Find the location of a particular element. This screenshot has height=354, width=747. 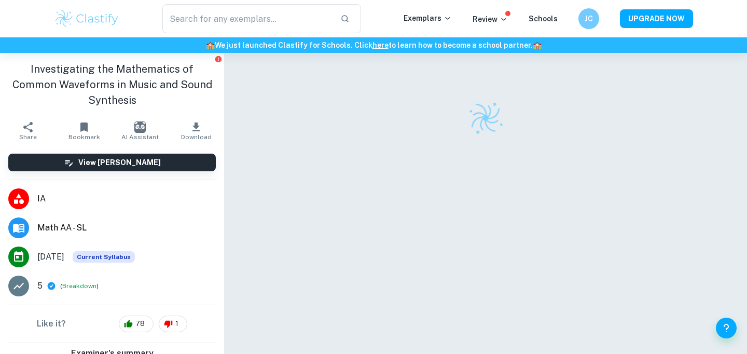

button: Report issue is located at coordinates (218, 59).